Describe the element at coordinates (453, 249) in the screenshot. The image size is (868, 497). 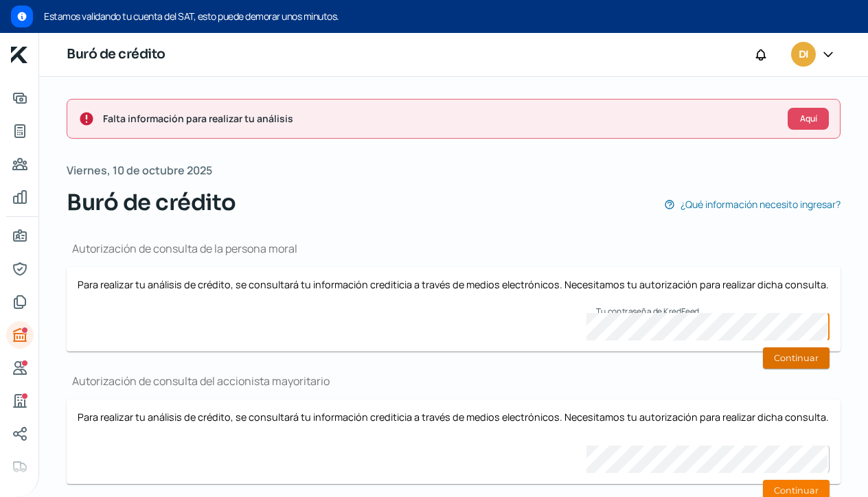
I see `h1: Autorización de consulta de la persona moral` at that location.